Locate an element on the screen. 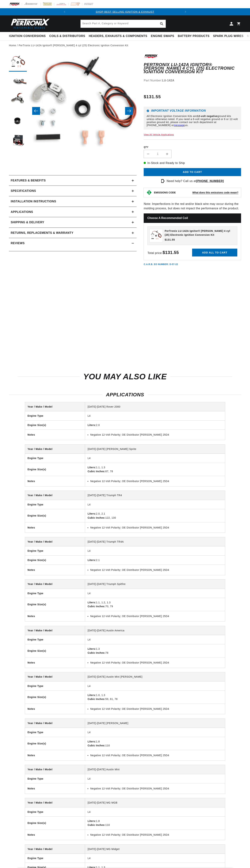 This screenshot has height=868, width=250. button: Load image 3 in gallery view is located at coordinates (18, 102).